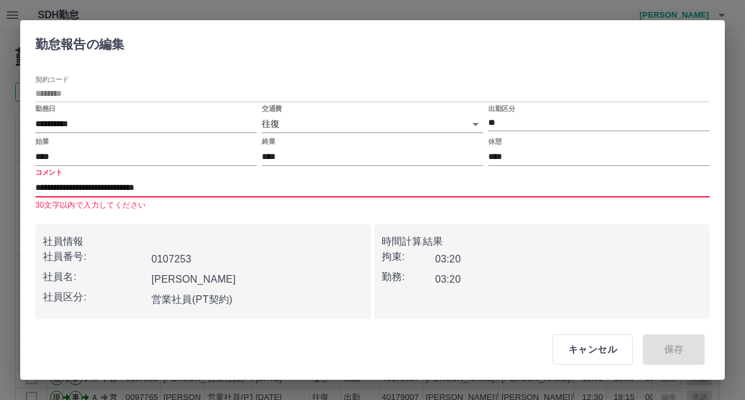  What do you see at coordinates (408, 277) in the screenshot?
I see `p: 勤務:` at bounding box center [408, 277].